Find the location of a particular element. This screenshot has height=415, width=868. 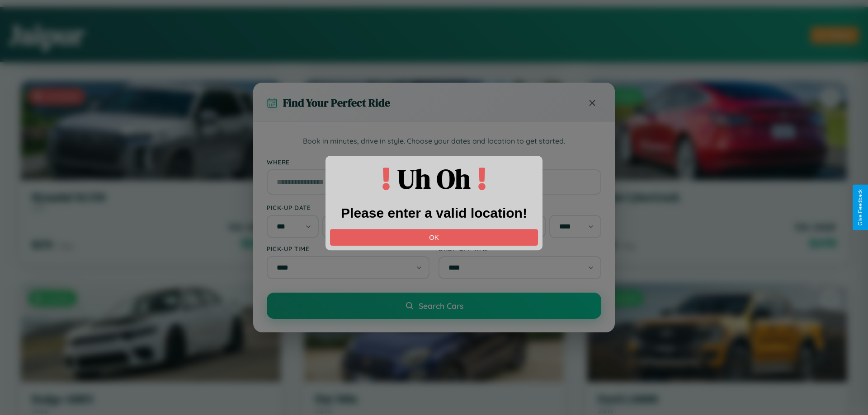

label: Where is located at coordinates (434, 162).